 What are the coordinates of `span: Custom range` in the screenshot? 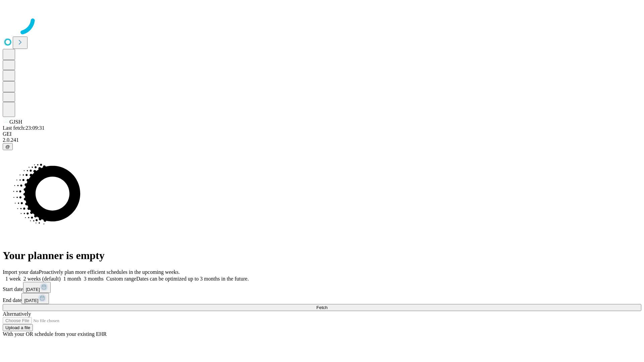 It's located at (121, 278).